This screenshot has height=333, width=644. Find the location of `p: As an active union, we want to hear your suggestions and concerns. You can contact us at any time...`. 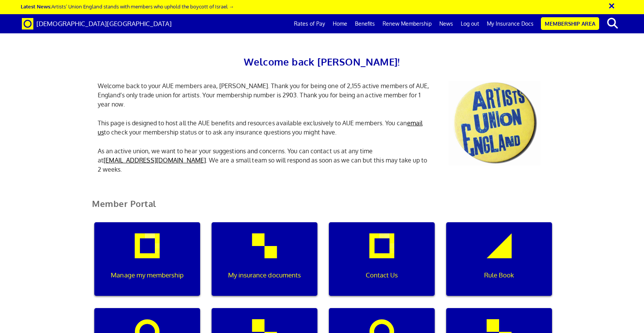

p: As an active union, we want to hear your suggestions and concerns. You can contact us at any time... is located at coordinates (264, 160).